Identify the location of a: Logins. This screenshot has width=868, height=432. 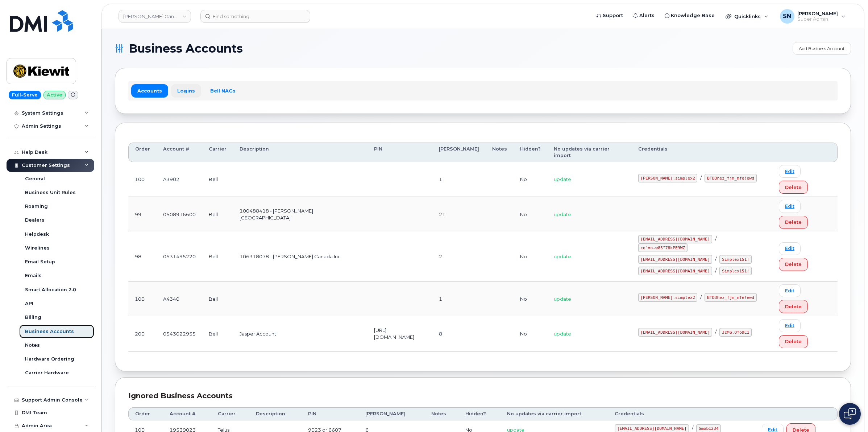
(186, 90).